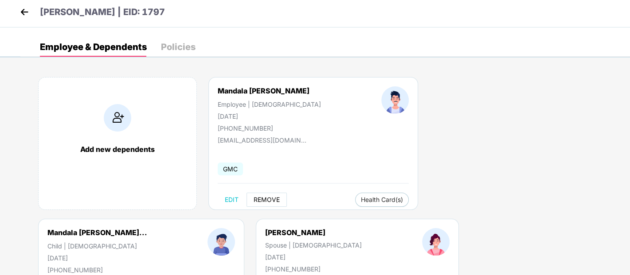 The width and height of the screenshot is (630, 275). What do you see at coordinates (266, 200) in the screenshot?
I see `span: REMOVE` at bounding box center [266, 200].